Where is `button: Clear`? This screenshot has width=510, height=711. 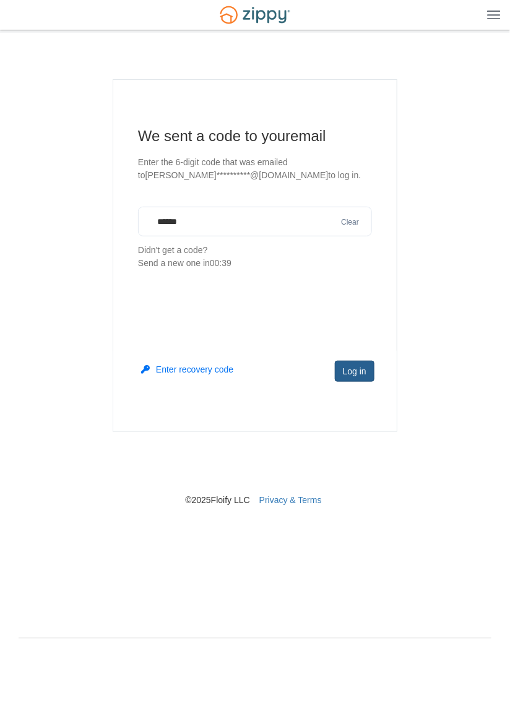 button: Clear is located at coordinates (350, 222).